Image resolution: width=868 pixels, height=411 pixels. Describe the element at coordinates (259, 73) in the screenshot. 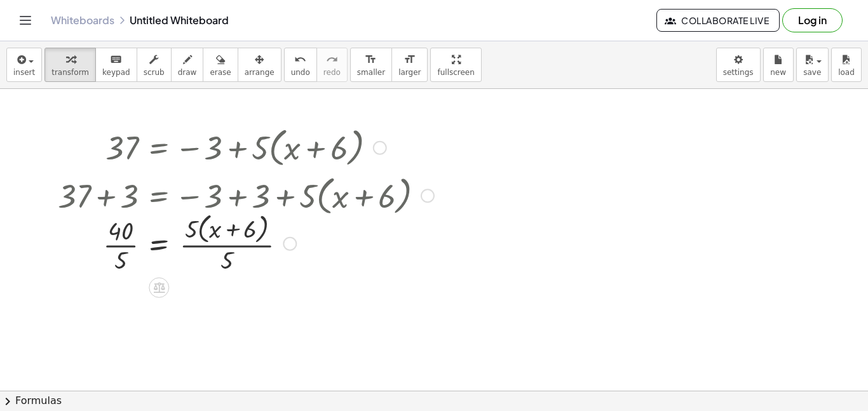

I see `span: arrange` at that location.